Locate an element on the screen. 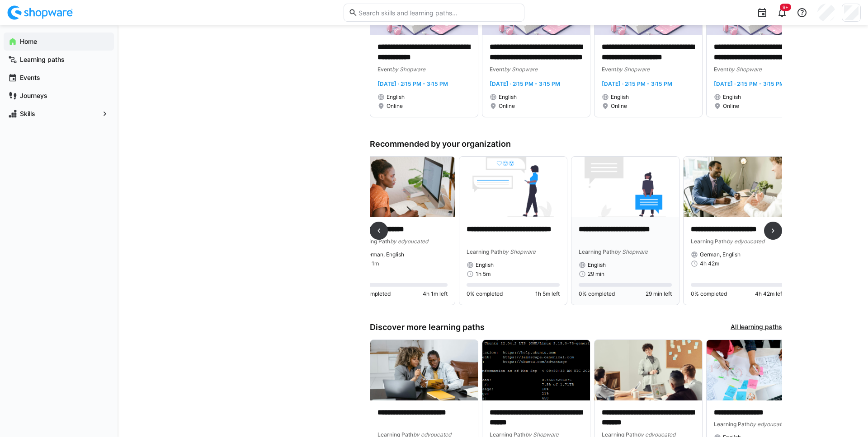 The image size is (868, 437). span: 29 min is located at coordinates (596, 274).